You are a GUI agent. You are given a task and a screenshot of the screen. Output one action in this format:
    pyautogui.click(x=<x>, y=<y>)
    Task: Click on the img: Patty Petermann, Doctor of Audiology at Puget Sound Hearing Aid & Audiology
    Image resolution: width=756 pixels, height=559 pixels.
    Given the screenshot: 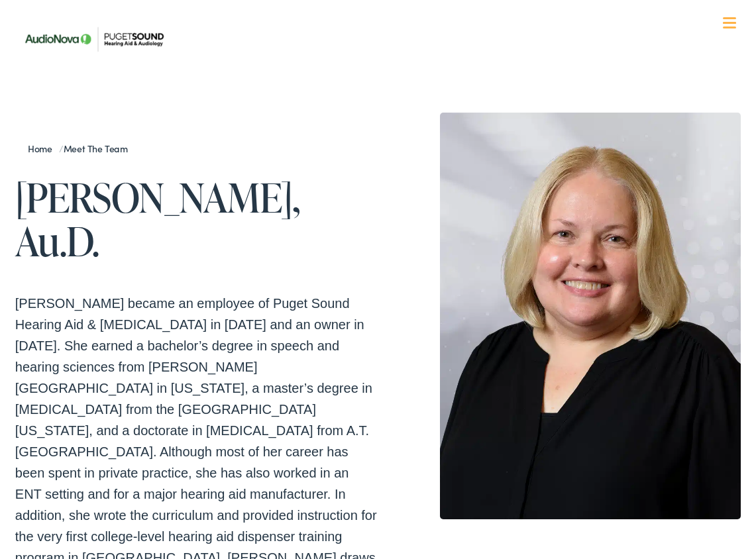 What is the action you would take?
    pyautogui.click(x=591, y=316)
    